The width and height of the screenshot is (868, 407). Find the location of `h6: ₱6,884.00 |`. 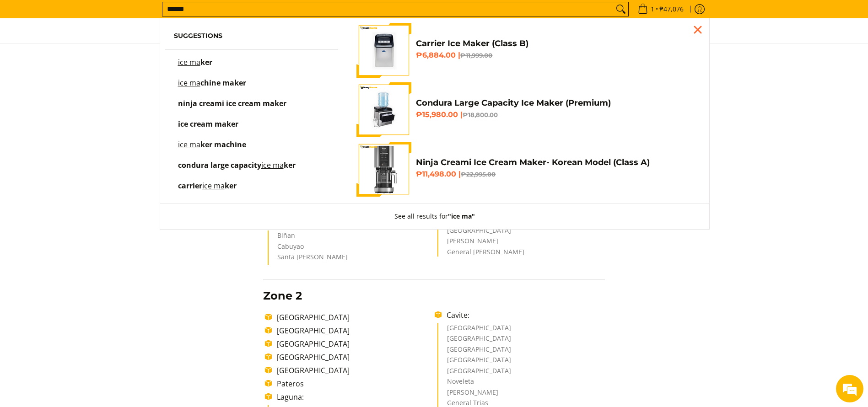

h6: ₱6,884.00 | is located at coordinates (556, 55).